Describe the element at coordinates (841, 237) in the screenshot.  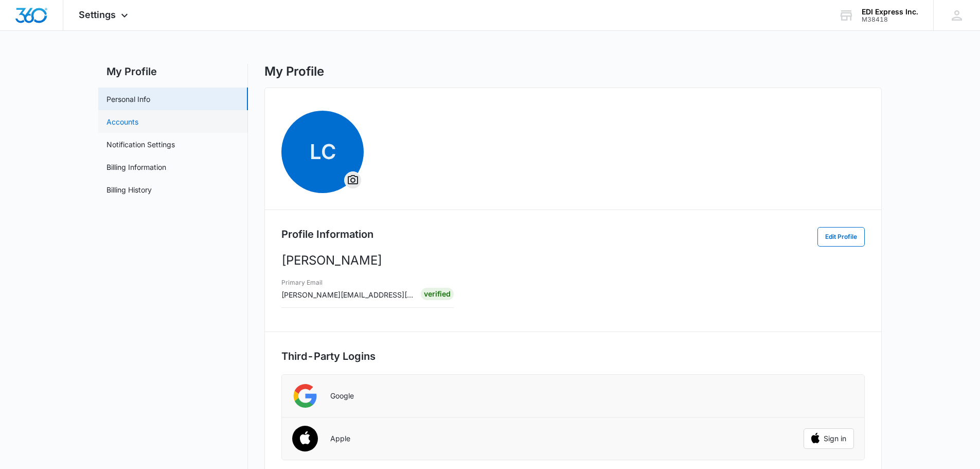
I see `button: Edit Profile` at that location.